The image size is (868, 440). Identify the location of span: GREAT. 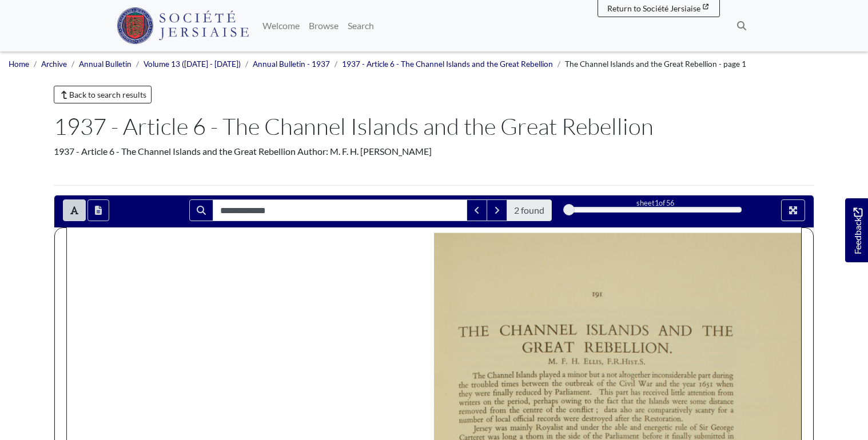
(545, 347).